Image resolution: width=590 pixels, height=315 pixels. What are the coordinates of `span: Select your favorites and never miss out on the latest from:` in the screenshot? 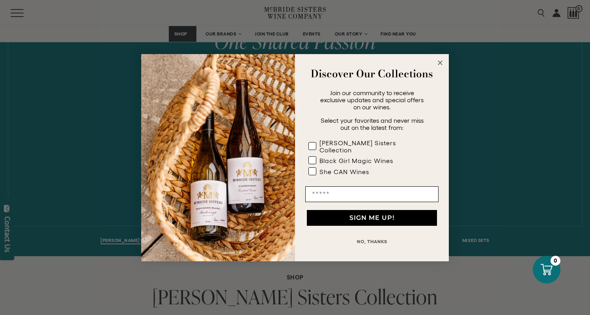 It's located at (372, 124).